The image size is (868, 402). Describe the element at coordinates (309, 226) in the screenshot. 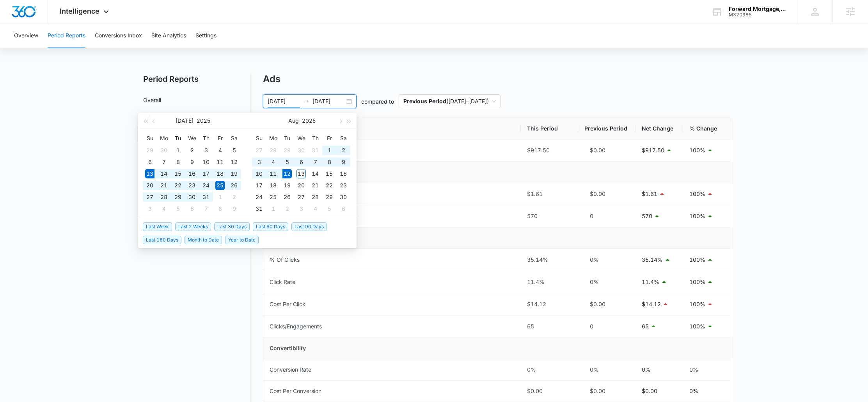

I see `span: Last 90 Days` at that location.